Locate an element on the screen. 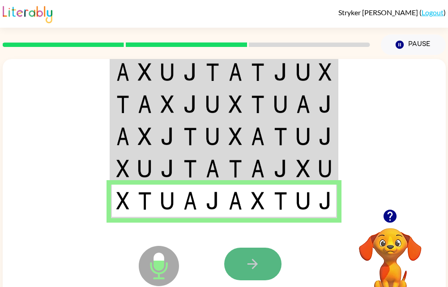  img: Literably is located at coordinates (27, 13).